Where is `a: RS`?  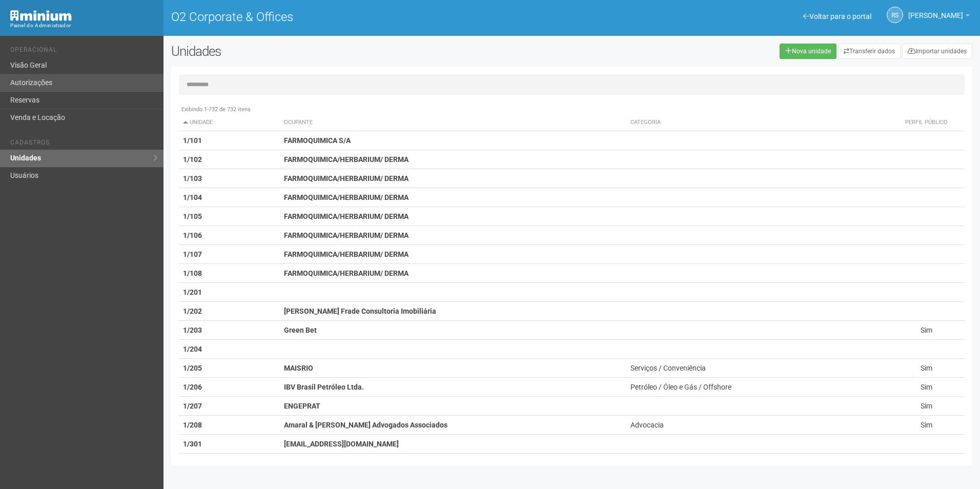 a: RS is located at coordinates (895, 15).